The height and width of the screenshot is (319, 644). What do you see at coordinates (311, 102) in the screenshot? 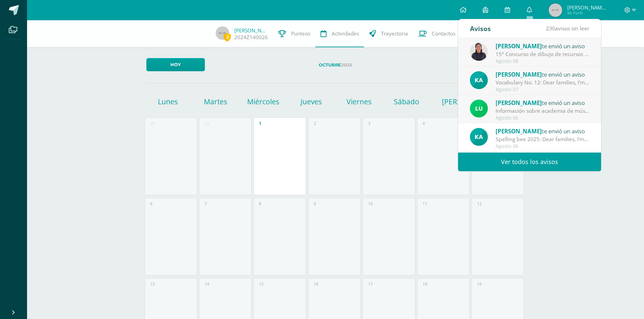
I see `h1: Jueves` at bounding box center [311, 102].